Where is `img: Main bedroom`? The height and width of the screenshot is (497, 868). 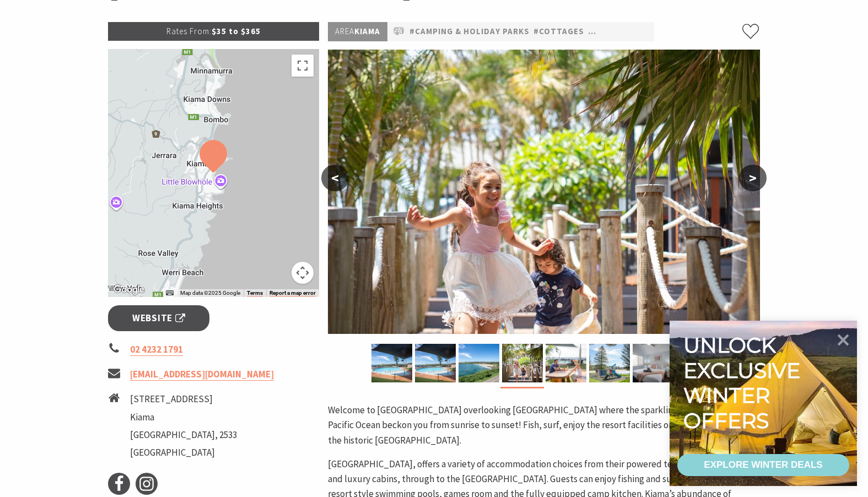 img: Main bedroom is located at coordinates (653, 363).